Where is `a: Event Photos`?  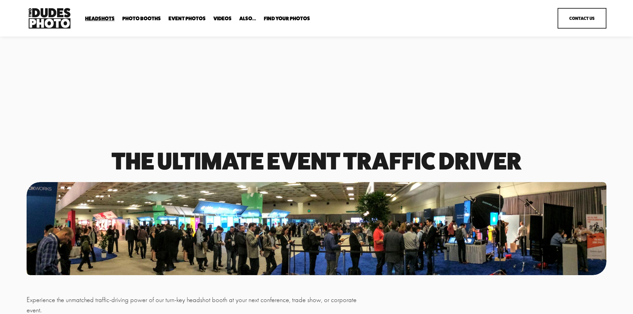
a: Event Photos is located at coordinates (187, 19).